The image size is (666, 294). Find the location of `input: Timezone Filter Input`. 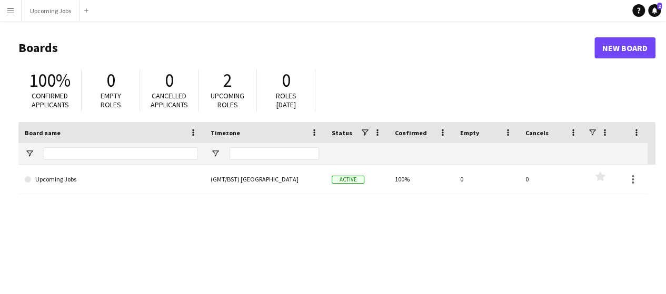

input: Timezone Filter Input is located at coordinates (274, 154).